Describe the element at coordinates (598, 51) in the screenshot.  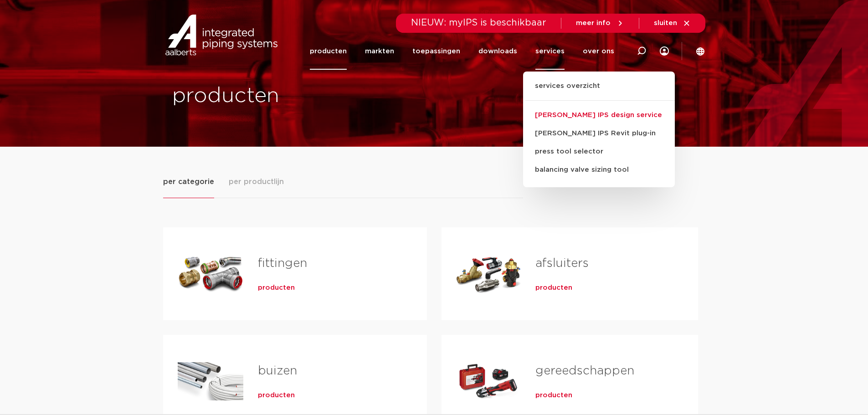
I see `a: over ons` at that location.